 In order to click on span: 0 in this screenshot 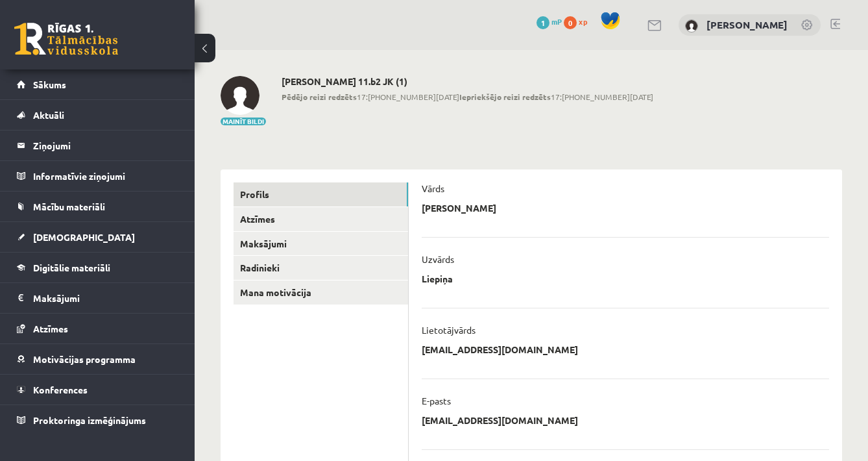, I will do `click(570, 22)`.